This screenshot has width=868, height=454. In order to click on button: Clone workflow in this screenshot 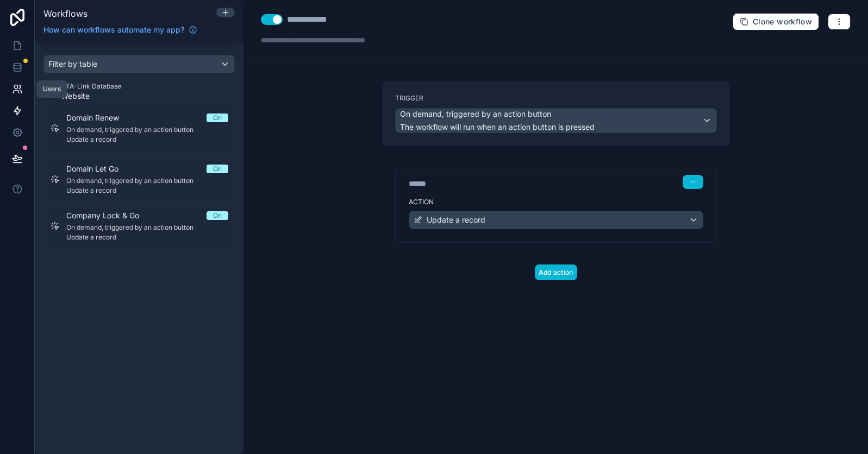, I will do `click(775, 22)`.